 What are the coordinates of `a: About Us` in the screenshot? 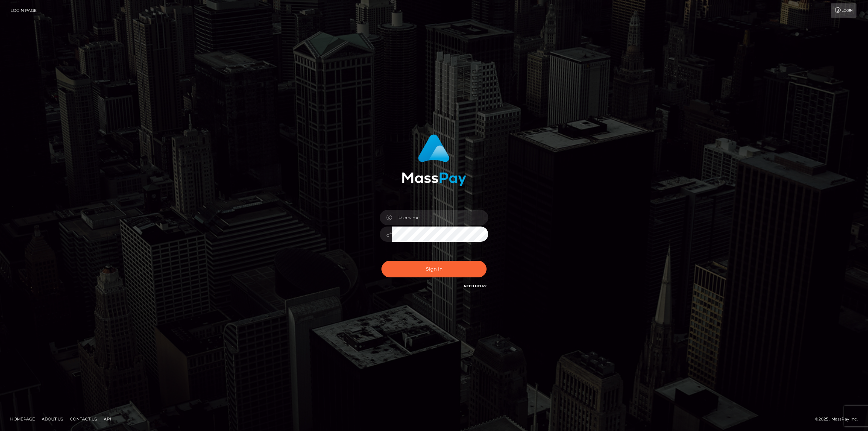 It's located at (53, 419).